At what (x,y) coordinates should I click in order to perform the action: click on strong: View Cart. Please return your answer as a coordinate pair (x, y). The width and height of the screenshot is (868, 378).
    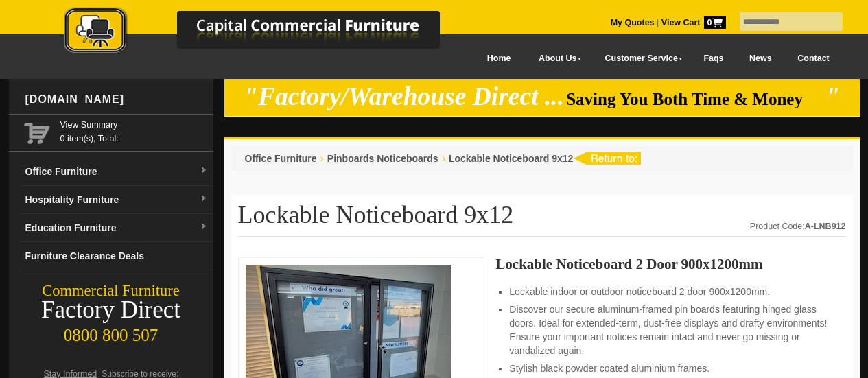
    Looking at the image, I should click on (694, 23).